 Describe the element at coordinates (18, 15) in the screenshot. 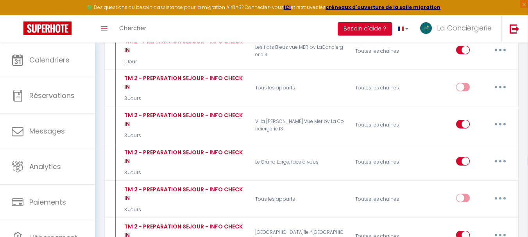

I see `button: Ouvrir le widget de chat LiveChat` at that location.